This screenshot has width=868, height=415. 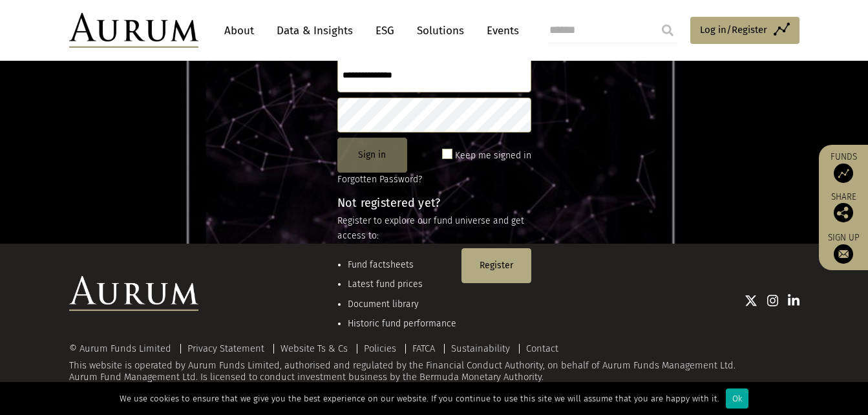 What do you see at coordinates (745, 30) in the screenshot?
I see `a: Log in/Register` at bounding box center [745, 30].